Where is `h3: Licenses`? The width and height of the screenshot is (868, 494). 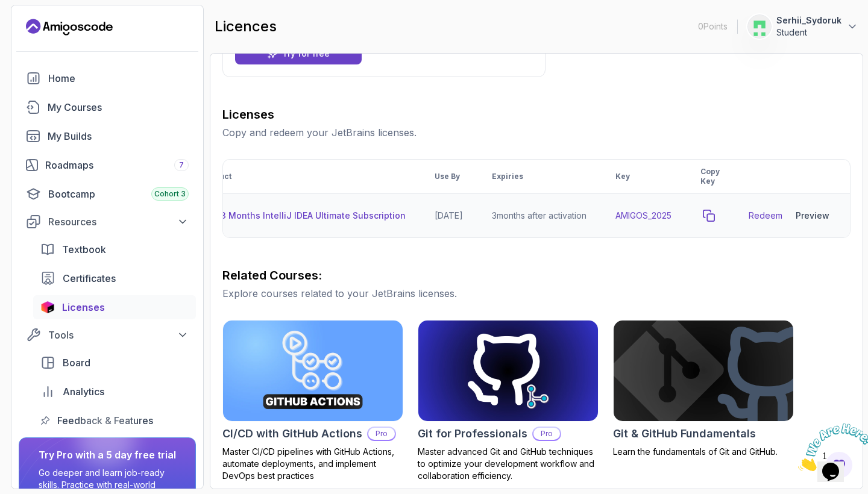 h3: Licenses is located at coordinates (536, 114).